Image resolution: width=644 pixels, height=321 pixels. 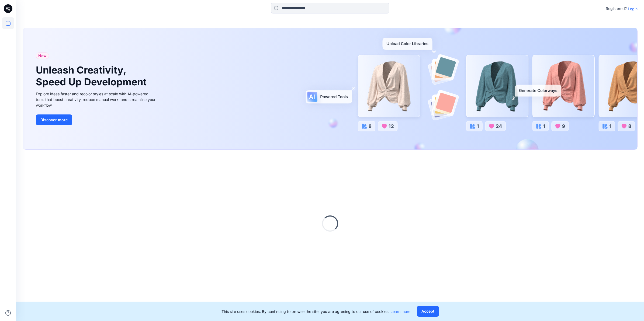 What do you see at coordinates (616, 9) in the screenshot?
I see `p: Registered?` at bounding box center [616, 9].